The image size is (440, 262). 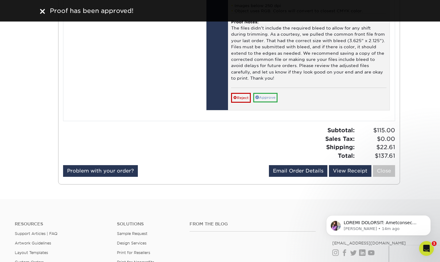 I want to click on div: The files didn't include the required bleed to allow for any shift during trimming. As a courtesy..., so click(x=309, y=51).